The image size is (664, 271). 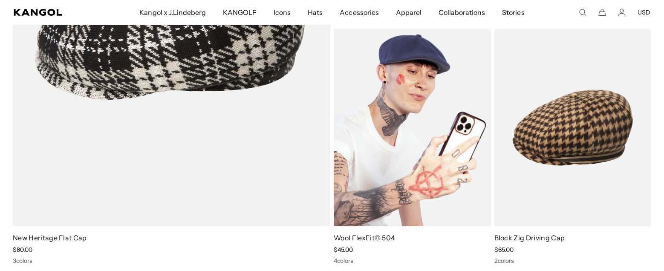 I want to click on a: Block Zig Driving Cap, so click(x=530, y=238).